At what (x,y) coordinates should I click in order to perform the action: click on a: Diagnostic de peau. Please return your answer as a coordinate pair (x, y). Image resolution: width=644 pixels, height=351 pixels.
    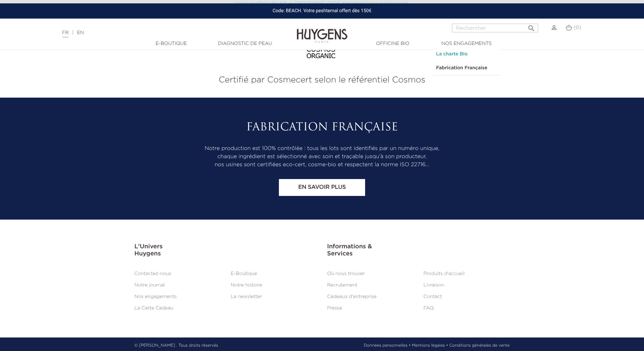
    Looking at the image, I should click on (245, 43).